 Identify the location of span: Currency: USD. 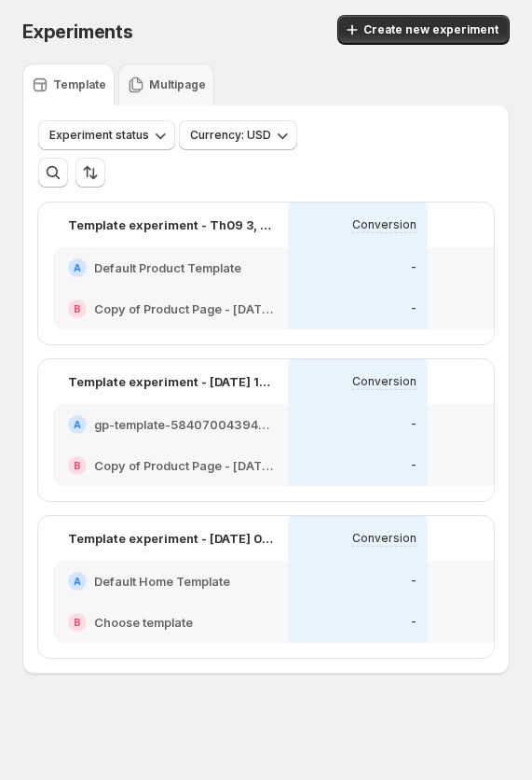
(230, 135).